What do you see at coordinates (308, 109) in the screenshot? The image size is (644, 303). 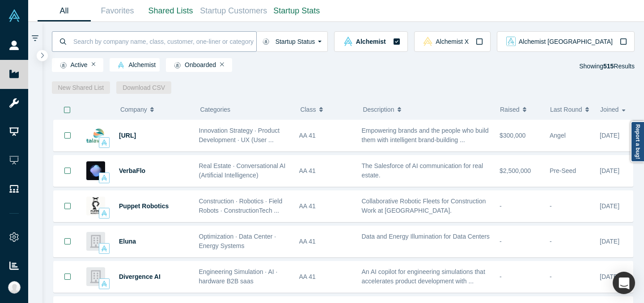 I see `span: Class` at bounding box center [308, 109].